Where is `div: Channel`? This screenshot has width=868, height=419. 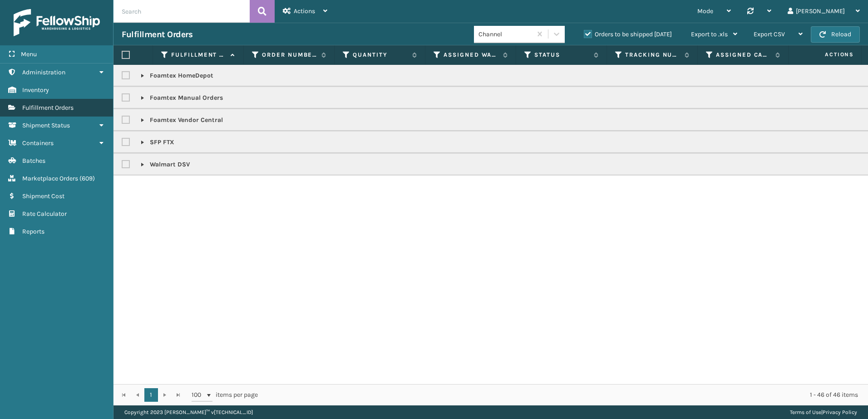
div: Channel is located at coordinates (505, 34).